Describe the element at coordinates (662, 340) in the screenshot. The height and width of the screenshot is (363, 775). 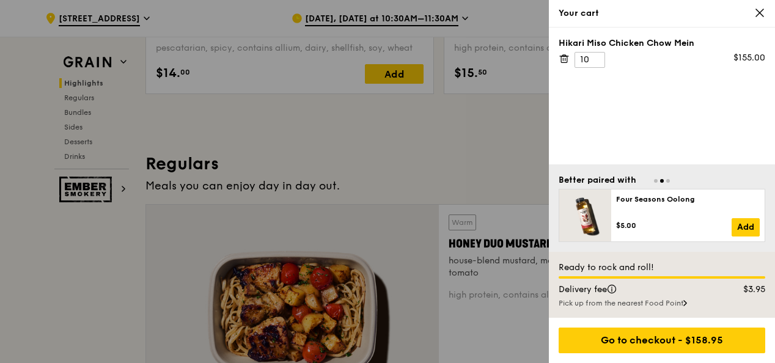
I see `div: Go to checkout - $158.95` at that location.